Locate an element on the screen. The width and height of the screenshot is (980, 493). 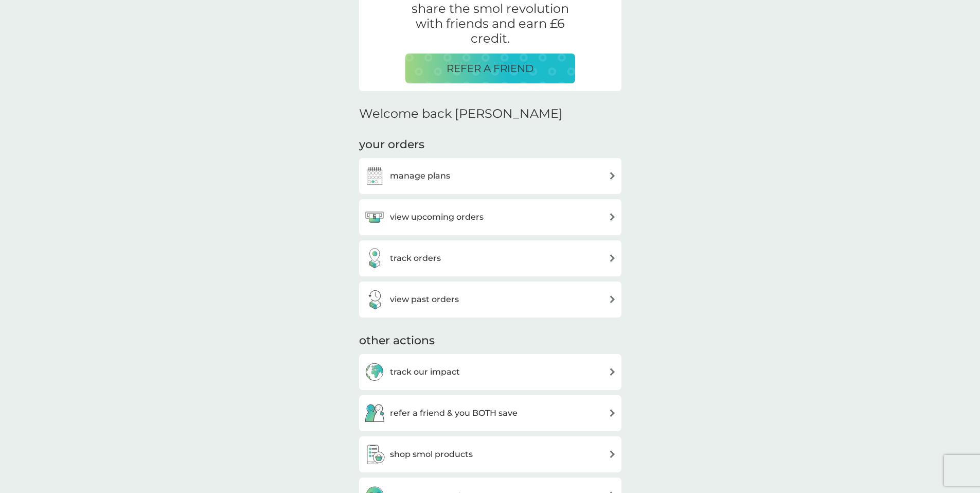
h3: your orders is located at coordinates (391, 144).